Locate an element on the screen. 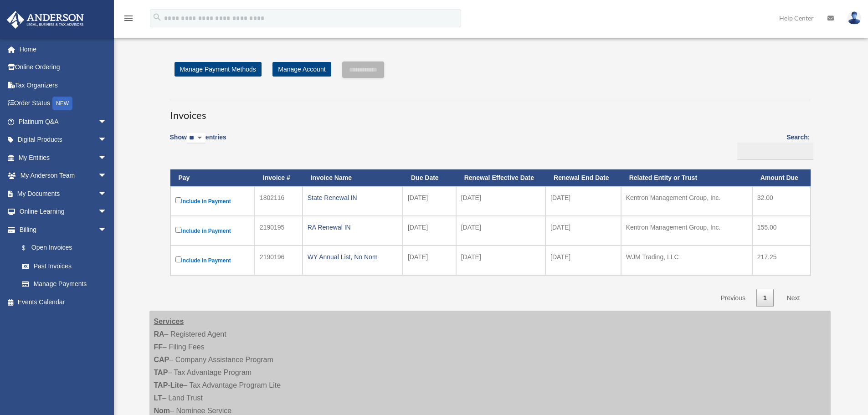 The width and height of the screenshot is (868, 415). a: Home is located at coordinates (64, 49).